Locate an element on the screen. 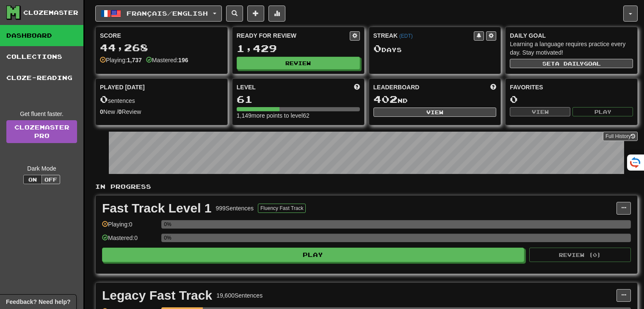 This screenshot has height=309, width=644. button: Add sentence to collection is located at coordinates (256, 14).